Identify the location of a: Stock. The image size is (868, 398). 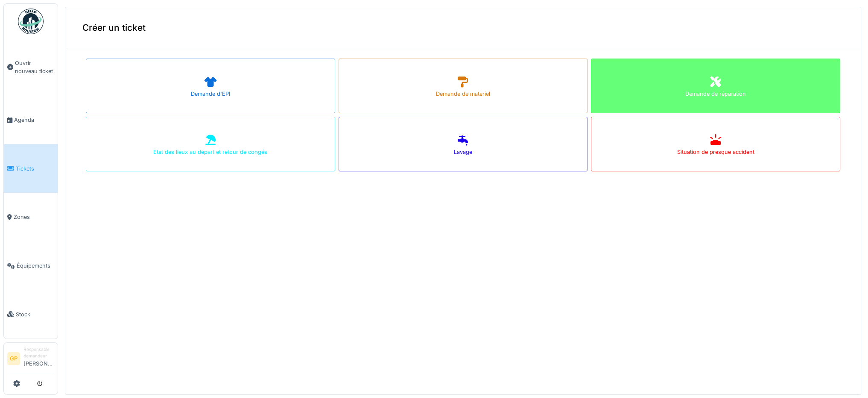
(30, 314).